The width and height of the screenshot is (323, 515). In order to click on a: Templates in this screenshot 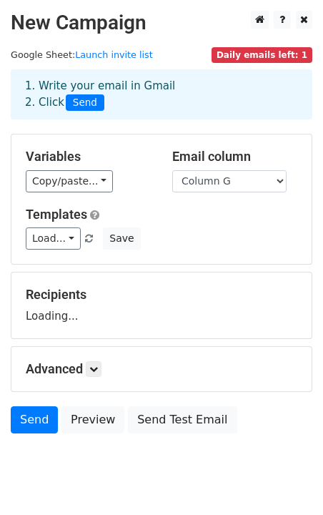, I will do `click(56, 214)`.